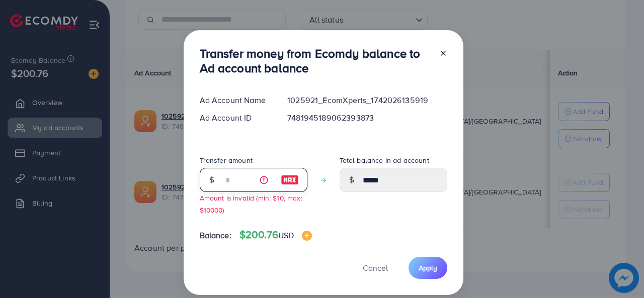 The image size is (644, 298). Describe the element at coordinates (428, 268) in the screenshot. I see `span: Apply` at that location.